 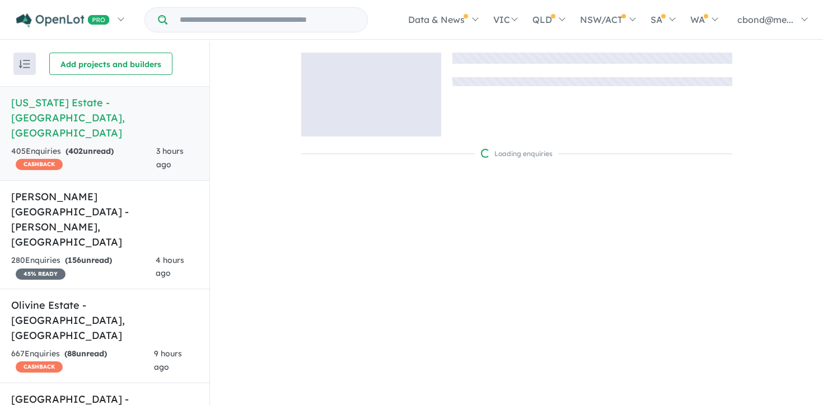 What do you see at coordinates (168, 361) in the screenshot?
I see `span: 9 hours ago` at bounding box center [168, 361].